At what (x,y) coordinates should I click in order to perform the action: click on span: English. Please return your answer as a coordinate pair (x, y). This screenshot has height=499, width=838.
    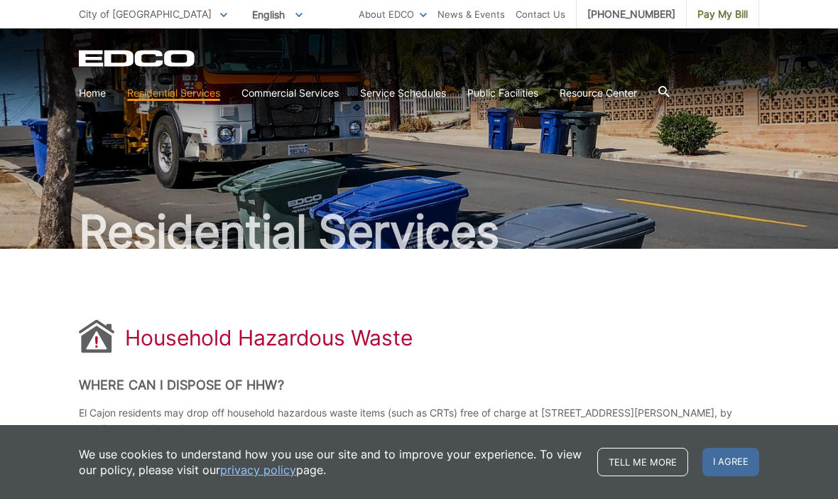
    Looking at the image, I should click on (277, 14).